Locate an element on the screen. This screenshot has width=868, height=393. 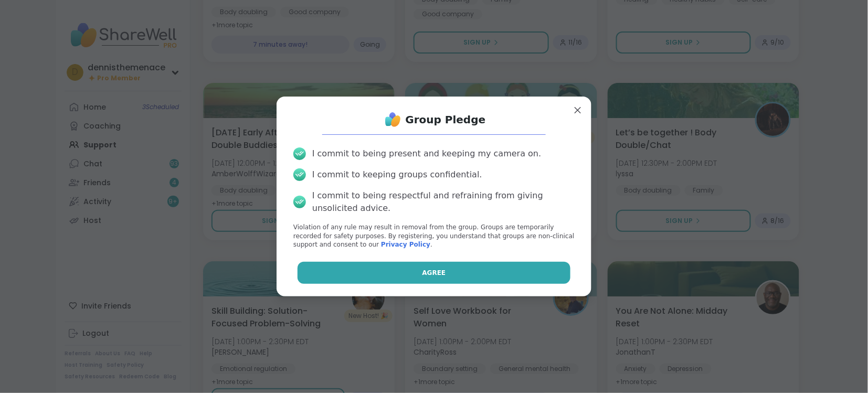
h1: Group Pledge is located at coordinates (446, 120).